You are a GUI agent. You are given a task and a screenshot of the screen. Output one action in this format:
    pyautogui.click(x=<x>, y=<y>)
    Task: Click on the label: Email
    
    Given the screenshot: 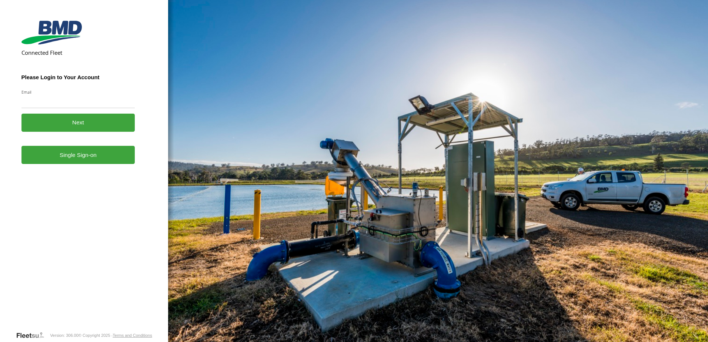 What is the action you would take?
    pyautogui.click(x=78, y=92)
    